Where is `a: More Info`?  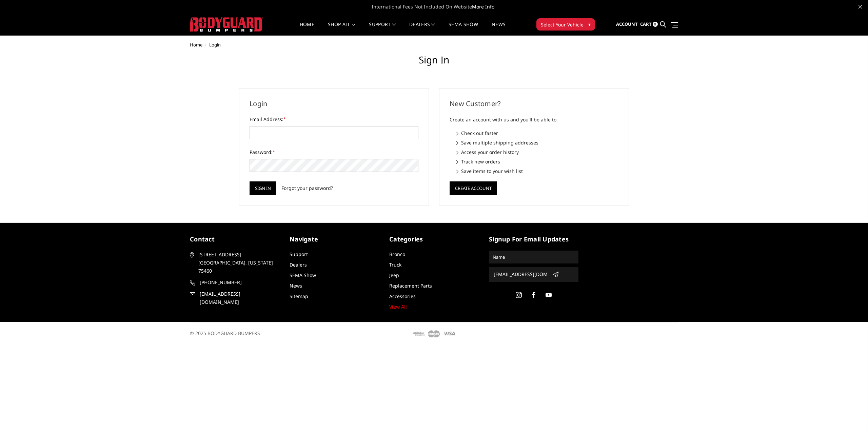
a: More Info is located at coordinates (483, 7).